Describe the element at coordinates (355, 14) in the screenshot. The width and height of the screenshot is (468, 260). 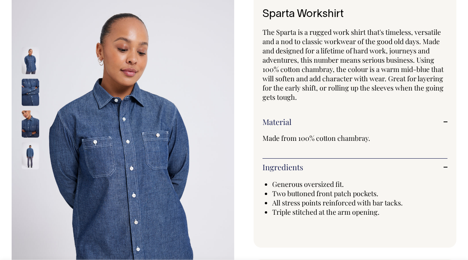
I see `h1: Sparta Workshirt` at that location.